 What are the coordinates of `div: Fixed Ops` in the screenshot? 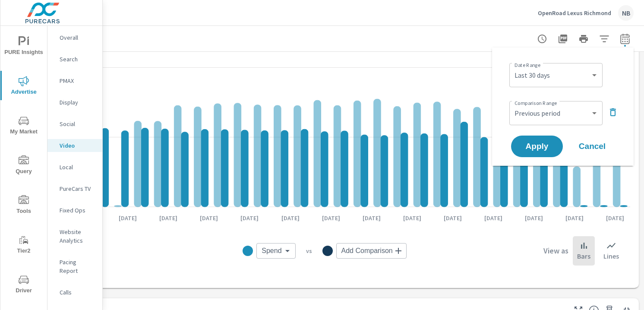 It's located at (75, 210).